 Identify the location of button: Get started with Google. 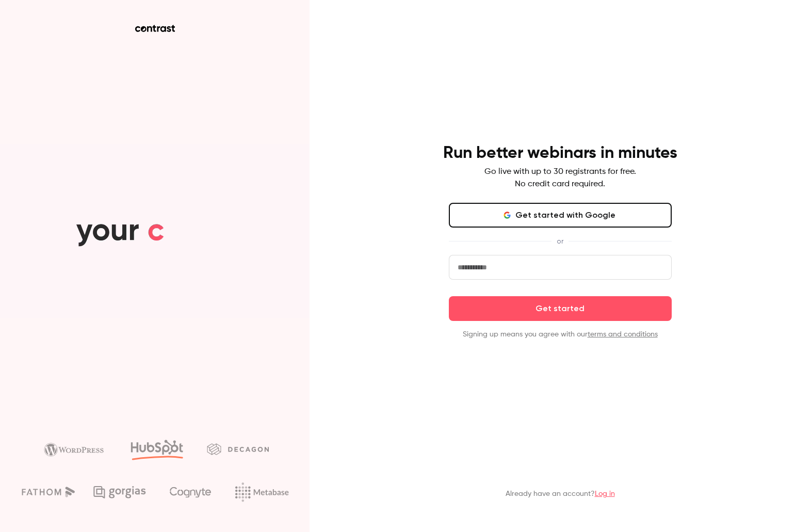
(561, 215).